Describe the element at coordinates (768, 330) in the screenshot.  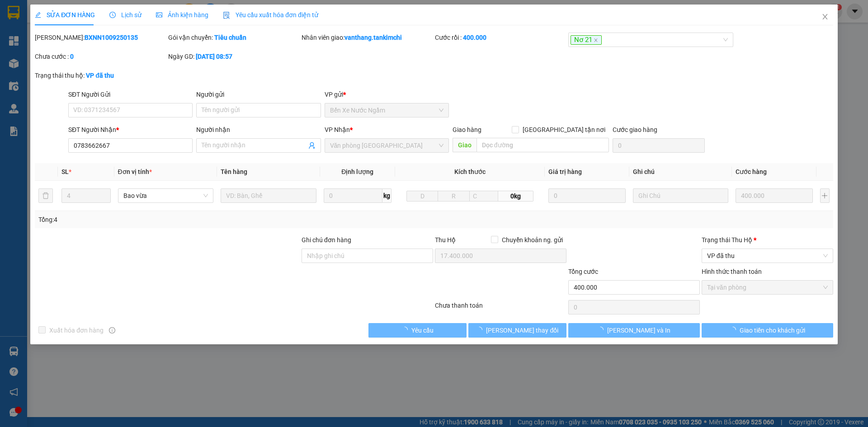
I see `button: Giao tiền cho khách gửi` at that location.